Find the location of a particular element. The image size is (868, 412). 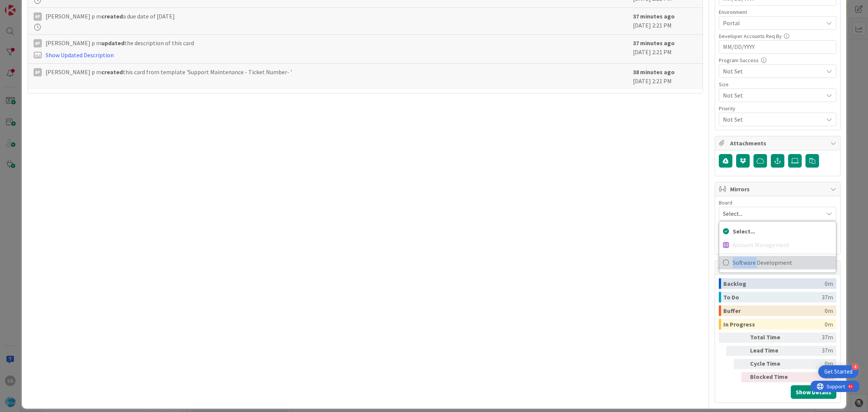

div: Size is located at coordinates (777, 84).